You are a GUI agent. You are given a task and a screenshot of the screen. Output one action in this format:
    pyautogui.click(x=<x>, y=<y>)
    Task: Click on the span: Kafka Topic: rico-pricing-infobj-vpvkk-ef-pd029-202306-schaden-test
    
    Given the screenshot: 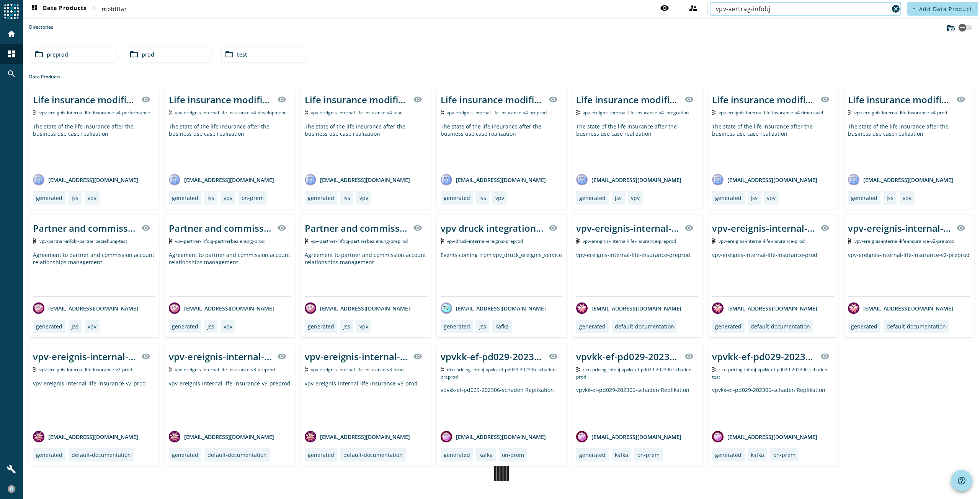 What is the action you would take?
    pyautogui.click(x=770, y=373)
    